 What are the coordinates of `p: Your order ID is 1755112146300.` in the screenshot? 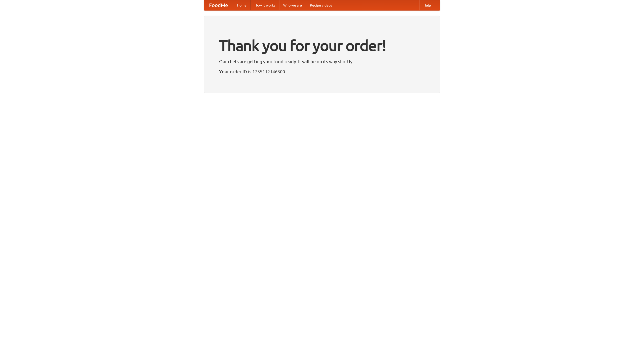 It's located at (322, 71).